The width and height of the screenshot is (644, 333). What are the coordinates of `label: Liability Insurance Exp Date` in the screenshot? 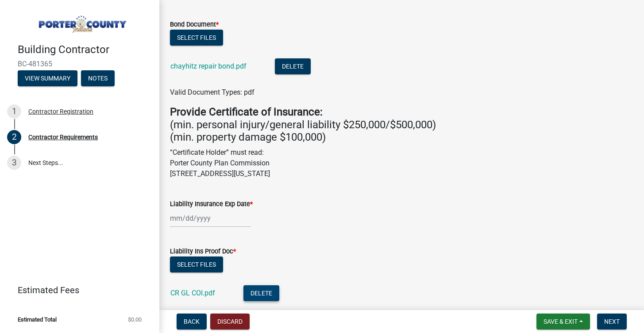 It's located at (211, 204).